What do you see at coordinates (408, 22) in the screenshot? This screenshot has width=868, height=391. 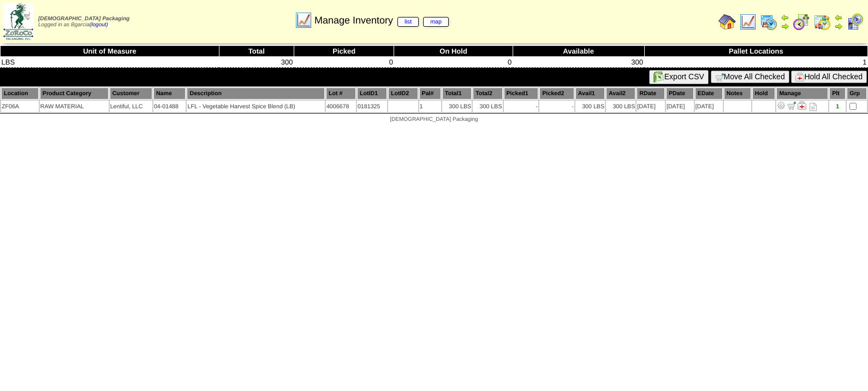 I see `a: list` at bounding box center [408, 22].